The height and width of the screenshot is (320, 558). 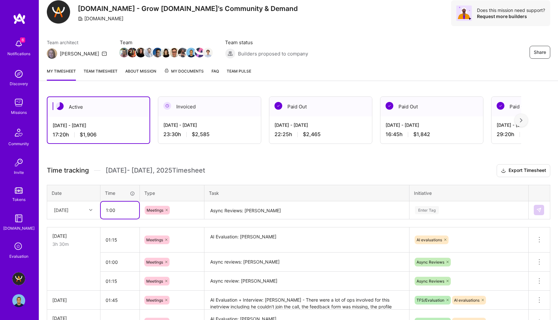 What do you see at coordinates (311, 134) in the screenshot?
I see `span: $2,465` at bounding box center [311, 134].